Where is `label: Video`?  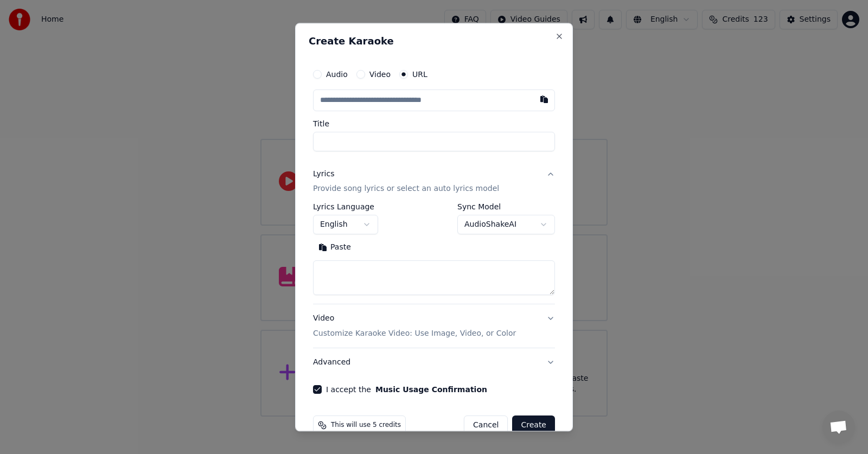 label: Video is located at coordinates (380, 74).